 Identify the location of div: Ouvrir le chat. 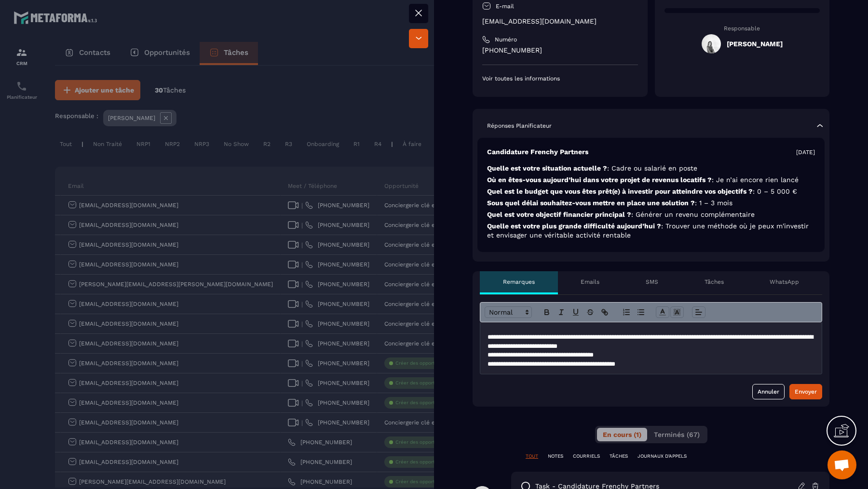
(842, 465).